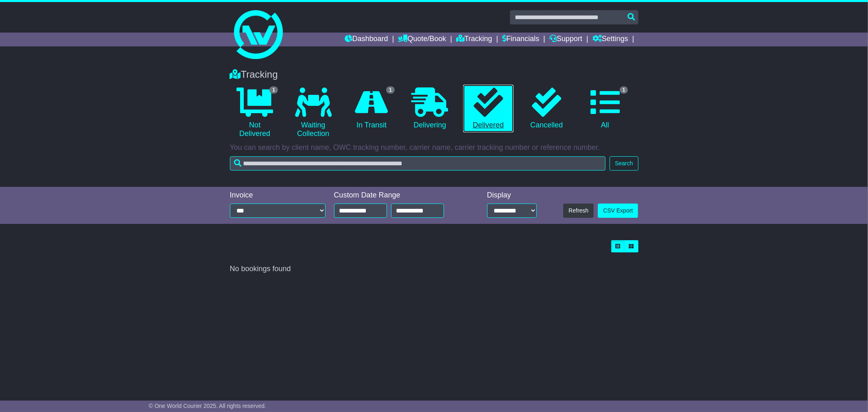 This screenshot has height=412, width=868. What do you see at coordinates (313, 113) in the screenshot?
I see `a: Waiting Collection` at bounding box center [313, 113].